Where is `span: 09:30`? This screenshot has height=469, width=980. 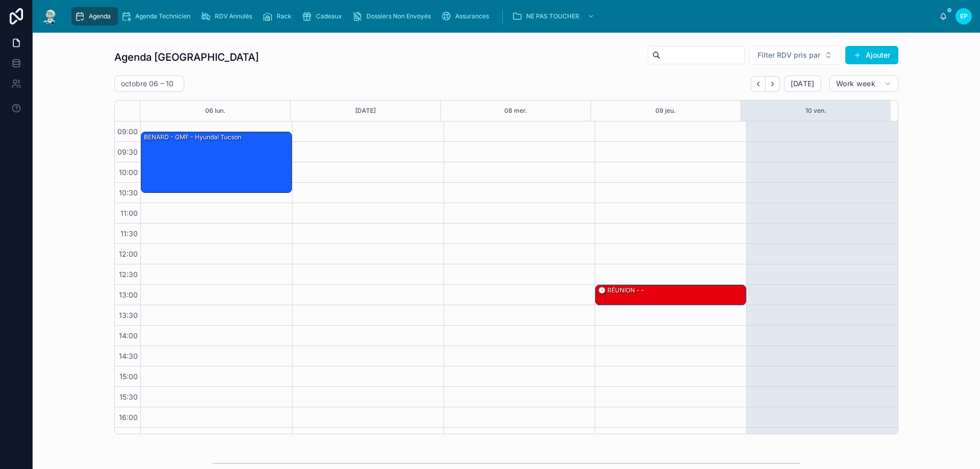
span: 09:30 is located at coordinates (128, 152).